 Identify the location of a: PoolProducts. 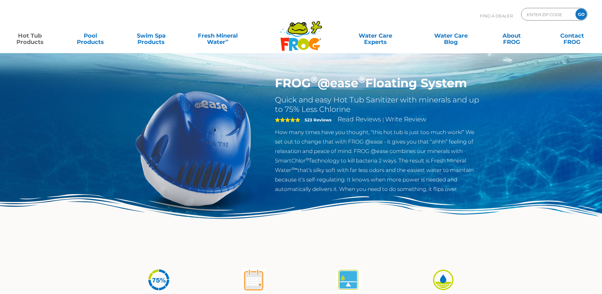
(90, 36).